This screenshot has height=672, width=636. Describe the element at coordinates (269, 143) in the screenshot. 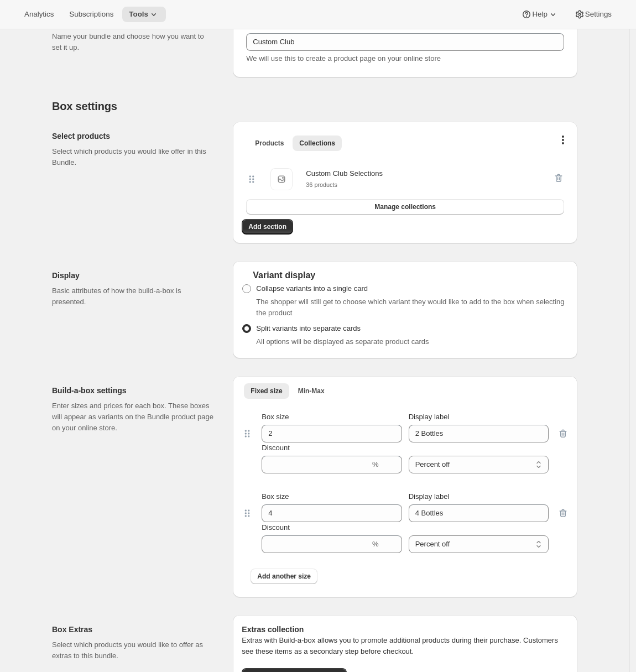

I see `span: Products` at that location.